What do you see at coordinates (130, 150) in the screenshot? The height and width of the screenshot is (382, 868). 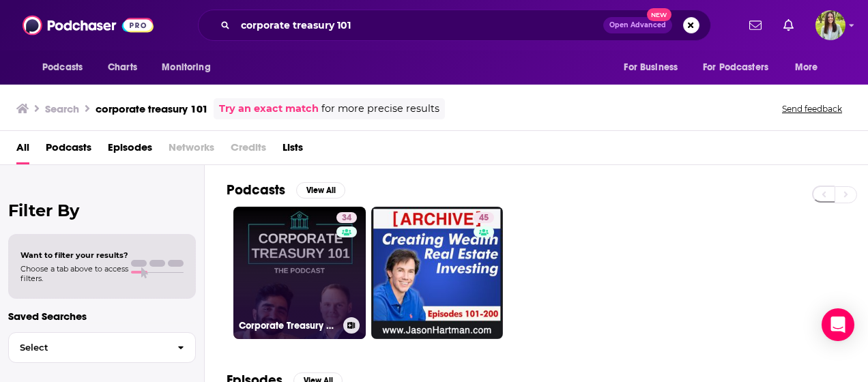 I see `span: Episodes` at bounding box center [130, 150].